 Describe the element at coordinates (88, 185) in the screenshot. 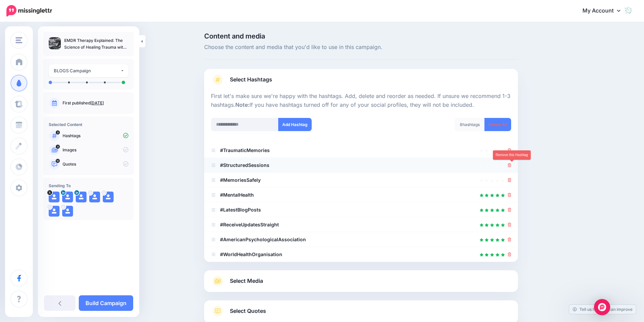

I see `h4: Sending To` at that location.